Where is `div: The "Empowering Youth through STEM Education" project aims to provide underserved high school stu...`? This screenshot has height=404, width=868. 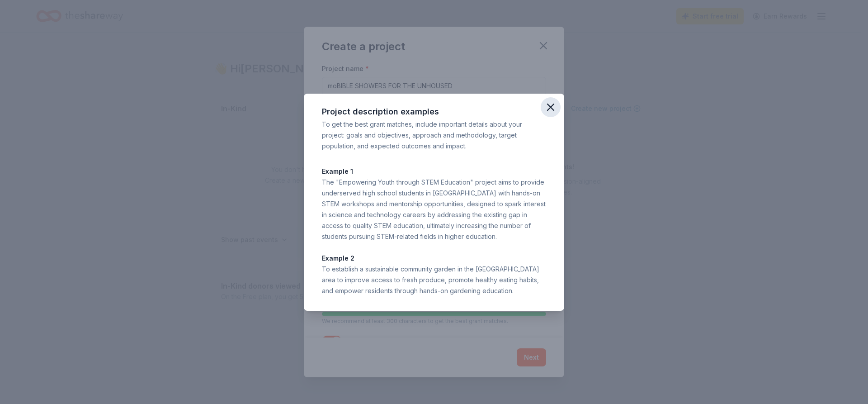
div: The "Empowering Youth through STEM Education" project aims to provide underserved high school stu... is located at coordinates (434, 210).